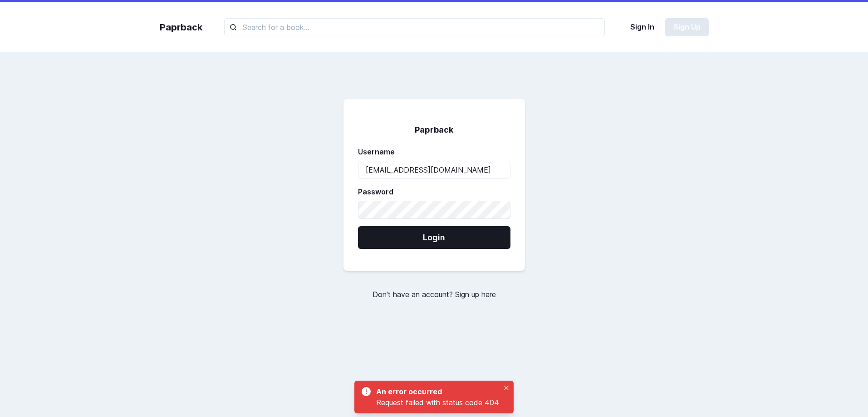 The height and width of the screenshot is (417, 868). I want to click on h2: Paprback, so click(434, 130).